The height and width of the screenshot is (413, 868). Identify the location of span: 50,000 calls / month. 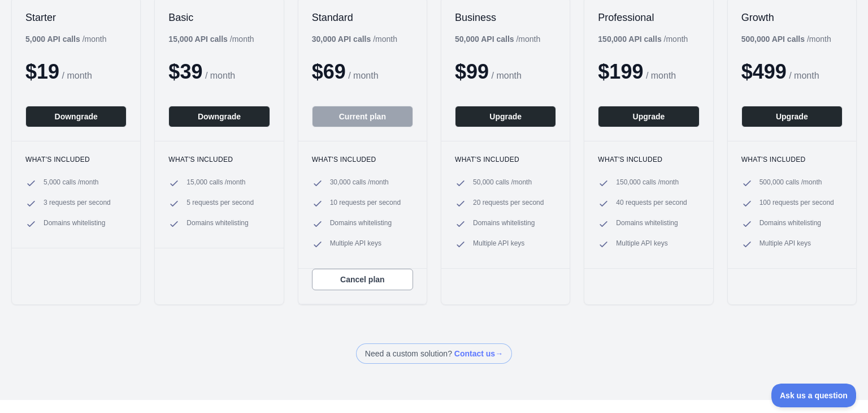
(502, 183).